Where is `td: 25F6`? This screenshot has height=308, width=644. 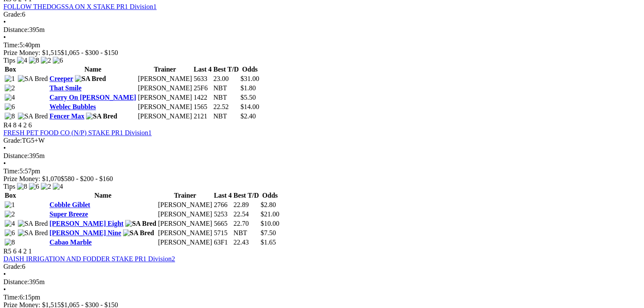
td: 25F6 is located at coordinates (203, 88).